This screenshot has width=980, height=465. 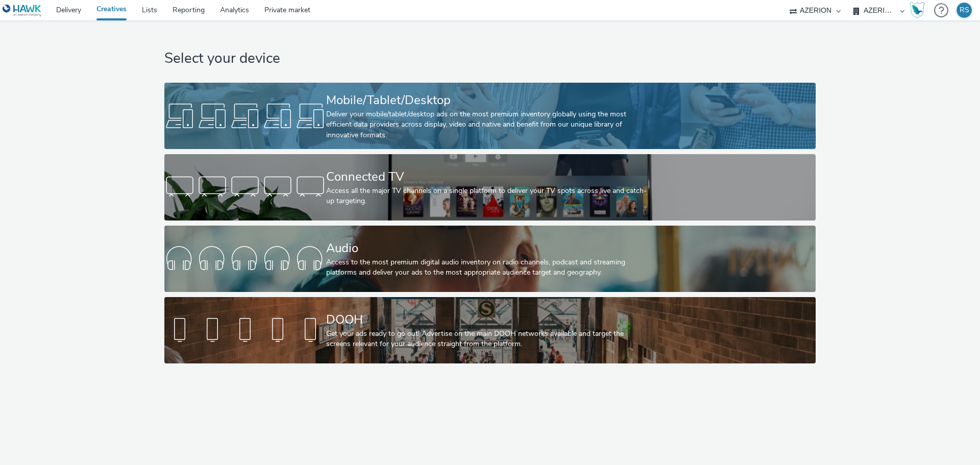 What do you see at coordinates (488, 177) in the screenshot?
I see `div: Connected TV` at bounding box center [488, 177].